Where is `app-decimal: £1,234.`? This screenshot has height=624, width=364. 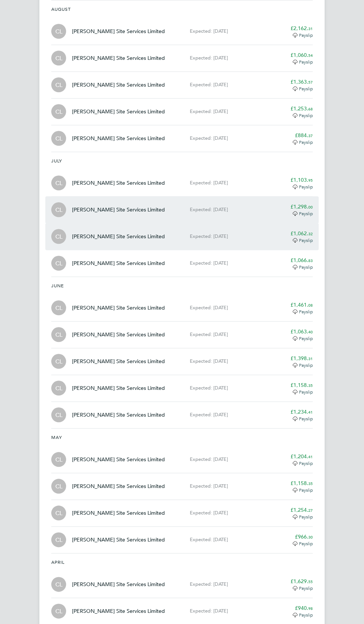 app-decimal: £1,234. is located at coordinates (302, 412).